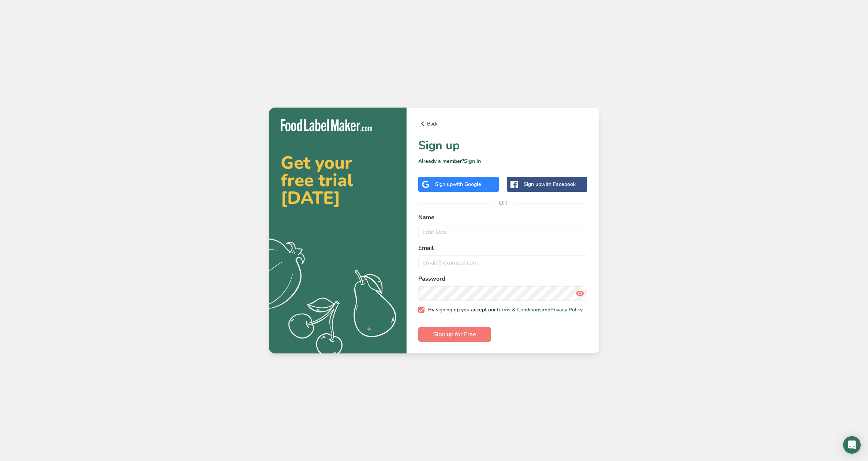 The width and height of the screenshot is (868, 461). What do you see at coordinates (454, 335) in the screenshot?
I see `button: Sign up for Free` at bounding box center [454, 335].